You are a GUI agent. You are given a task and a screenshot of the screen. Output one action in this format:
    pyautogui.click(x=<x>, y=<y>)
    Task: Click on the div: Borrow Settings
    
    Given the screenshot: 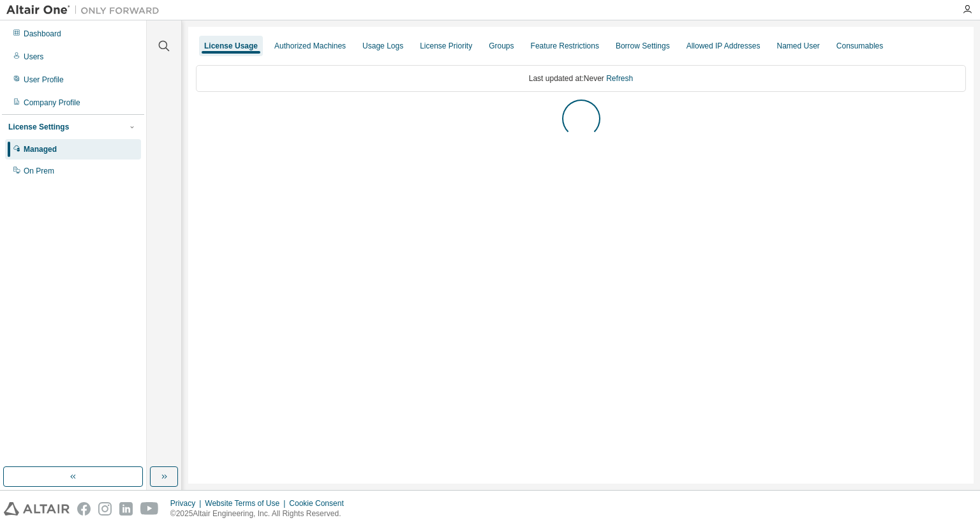 What is the action you would take?
    pyautogui.click(x=643, y=46)
    